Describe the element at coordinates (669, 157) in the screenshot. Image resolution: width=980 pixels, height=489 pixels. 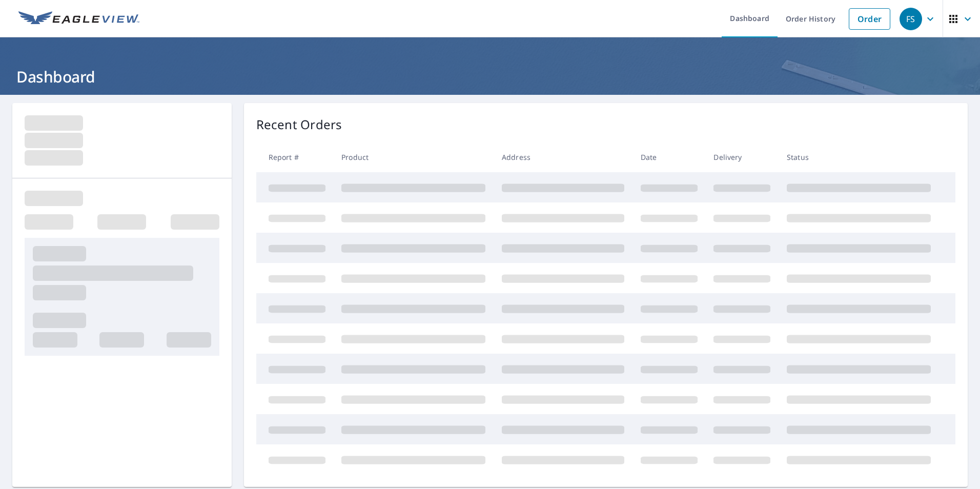
I see `th: Date` at that location.